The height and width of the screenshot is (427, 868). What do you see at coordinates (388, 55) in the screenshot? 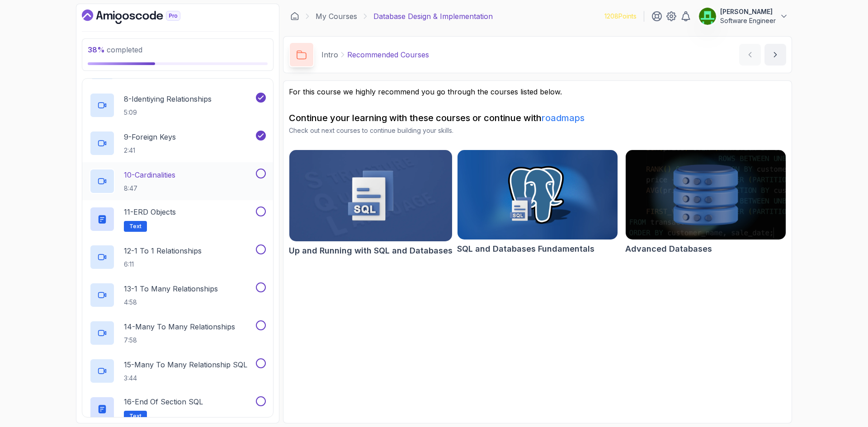
I see `p: Recommended Courses` at bounding box center [388, 55].